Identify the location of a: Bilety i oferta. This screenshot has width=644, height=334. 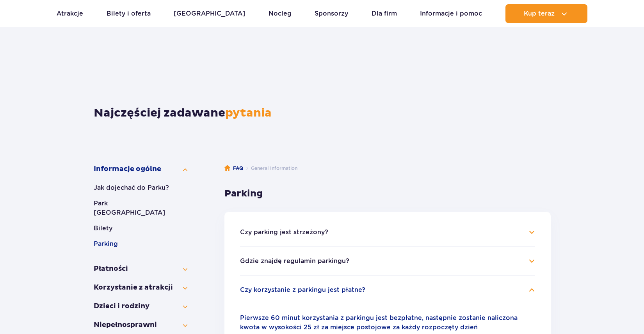
(128, 14).